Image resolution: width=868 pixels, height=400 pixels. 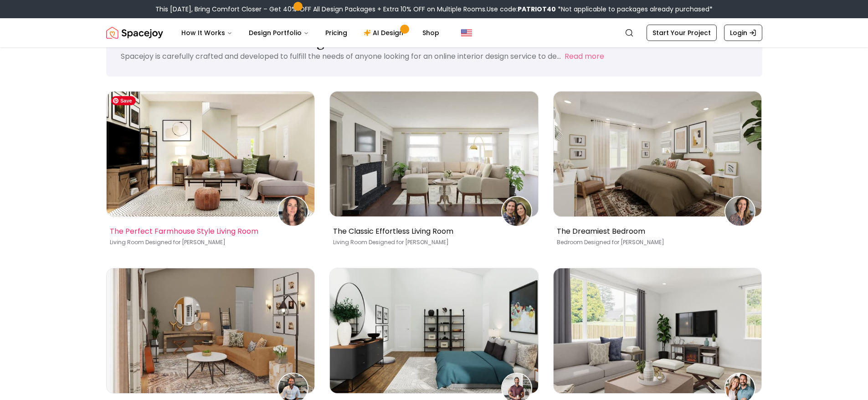 What do you see at coordinates (537, 9) in the screenshot?
I see `b: PATRIOT40` at bounding box center [537, 9].